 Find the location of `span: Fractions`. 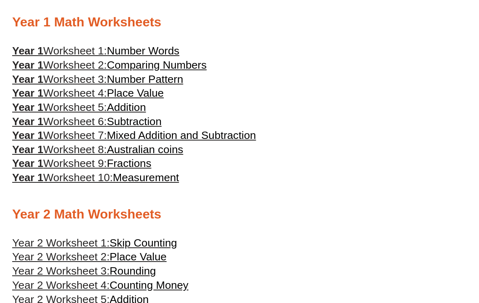

span: Fractions is located at coordinates (129, 163).